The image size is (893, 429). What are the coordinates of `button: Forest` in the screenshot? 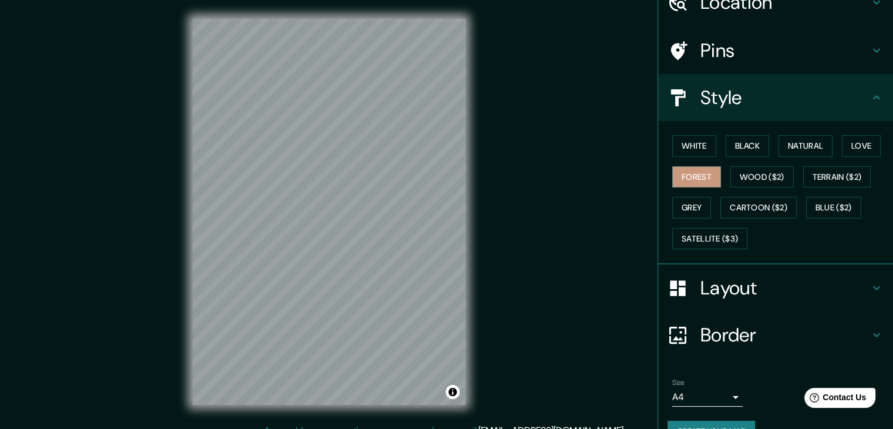 It's located at (696, 177).